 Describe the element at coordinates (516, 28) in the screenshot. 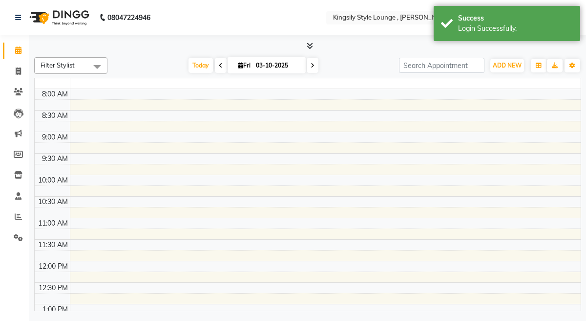

I see `div: Login Successfully.` at that location.